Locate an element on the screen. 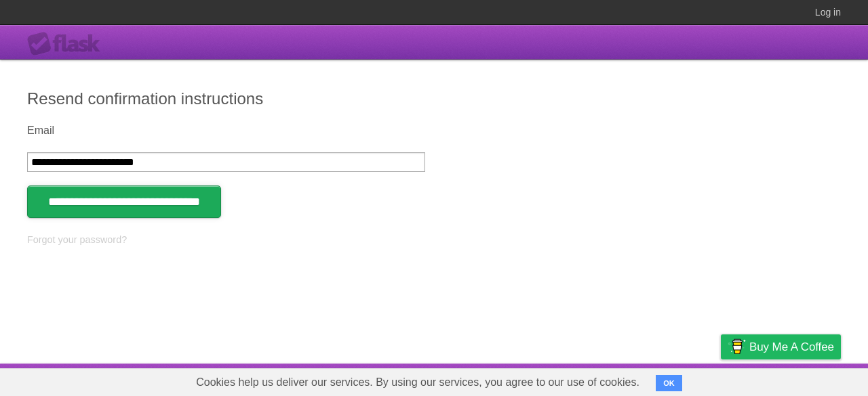  a: Forgot your password? is located at coordinates (77, 240).